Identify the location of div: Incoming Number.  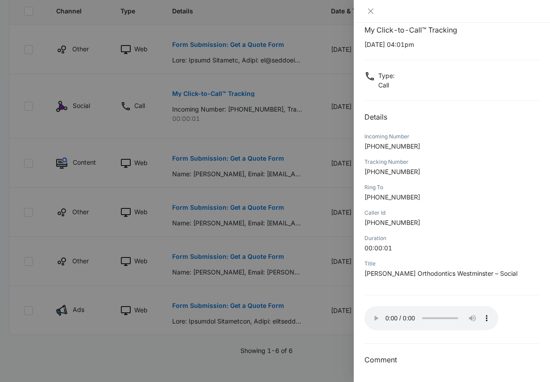
(452, 137).